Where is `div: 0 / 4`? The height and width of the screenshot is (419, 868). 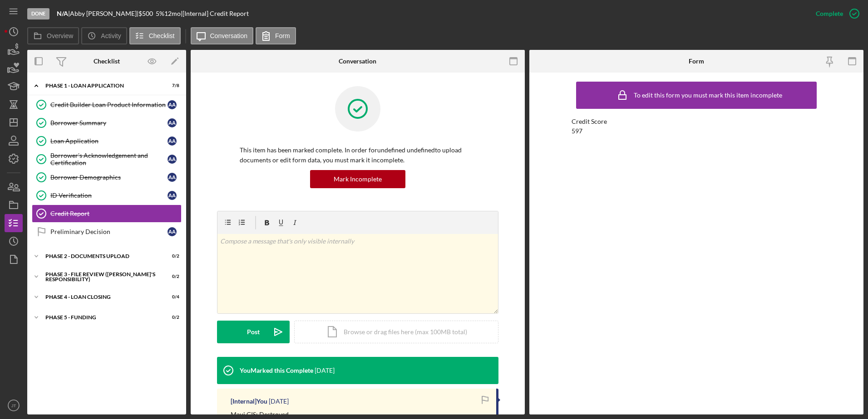
div: 0 / 4 is located at coordinates (171, 297).